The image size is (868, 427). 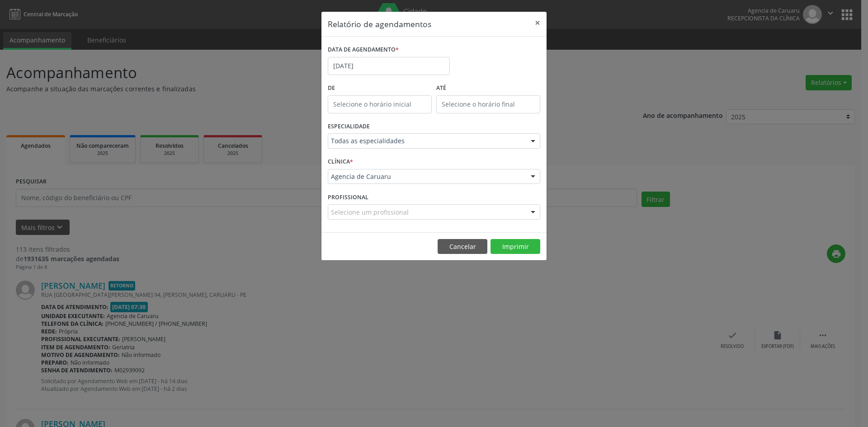 I want to click on label: DATA DE AGENDAMENTO, so click(x=363, y=50).